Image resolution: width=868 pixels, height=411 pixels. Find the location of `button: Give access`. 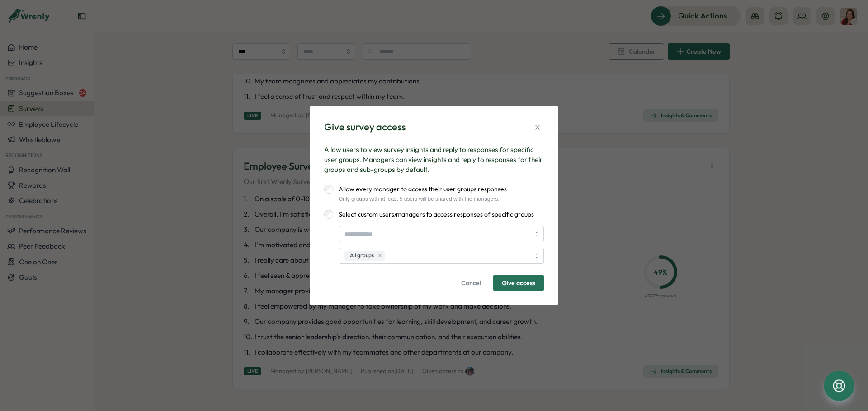

button: Give access is located at coordinates (518, 283).